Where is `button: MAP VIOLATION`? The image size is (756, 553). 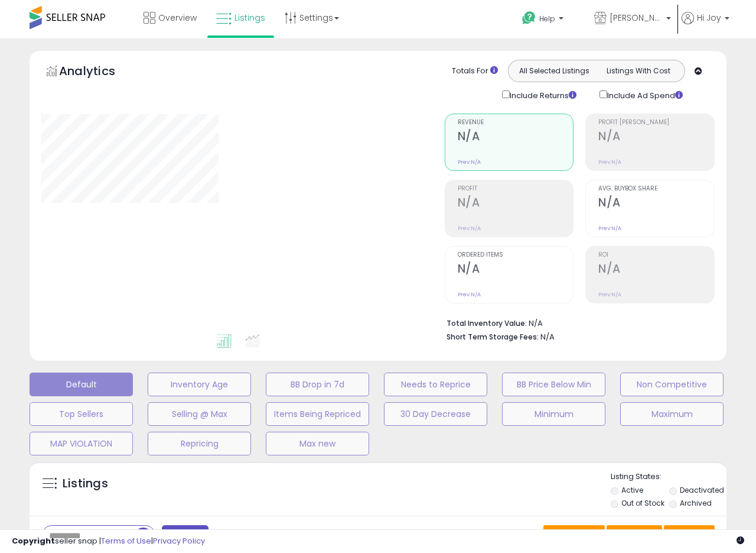
button: MAP VIOLATION is located at coordinates (81, 444).